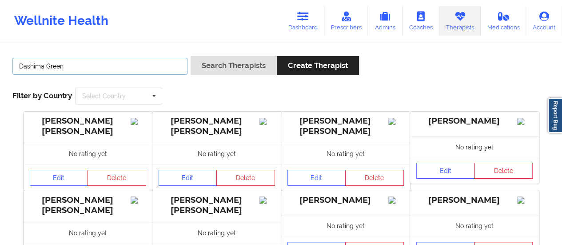 The height and width of the screenshot is (245, 562). Describe the element at coordinates (100, 66) in the screenshot. I see `input: Search Keywords` at that location.